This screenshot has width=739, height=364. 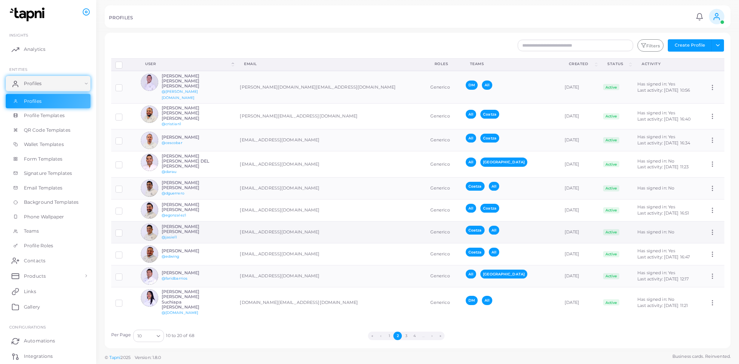 What do you see at coordinates (432, 336) in the screenshot?
I see `button: Go to next page` at bounding box center [432, 336].